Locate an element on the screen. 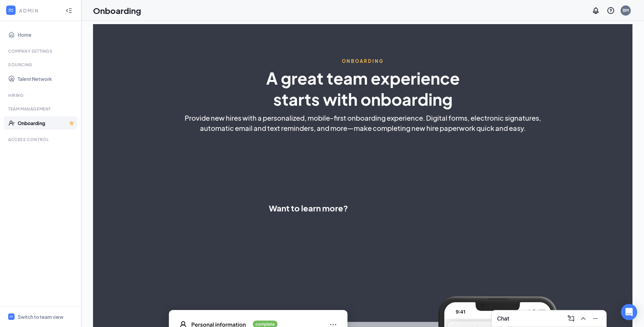 The height and width of the screenshot is (327, 644). div: Access control is located at coordinates (41, 140).